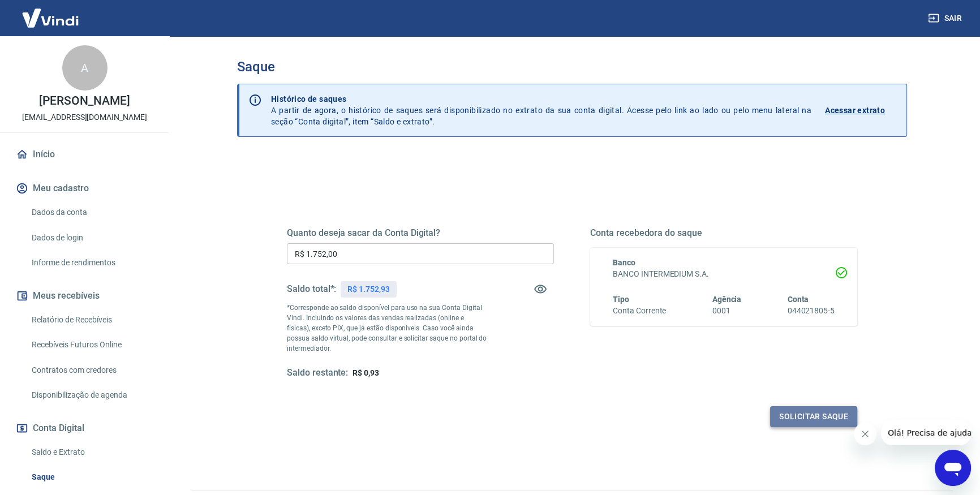 The height and width of the screenshot is (495, 980). What do you see at coordinates (51, 18) in the screenshot?
I see `img: Vindi` at bounding box center [51, 18].